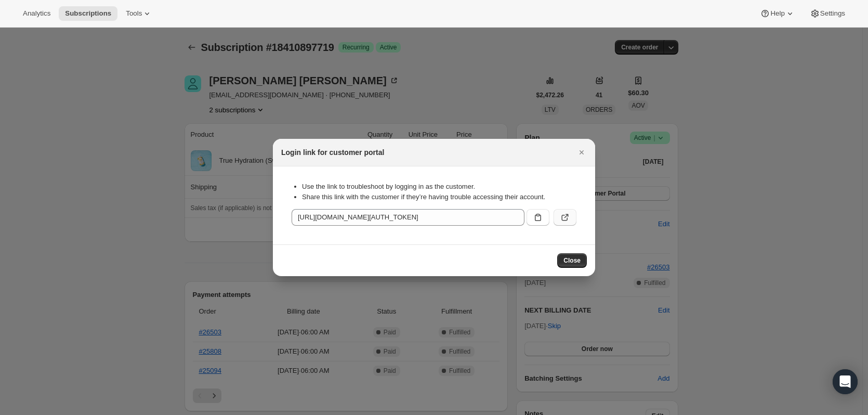 This screenshot has height=415, width=868. What do you see at coordinates (37, 13) in the screenshot?
I see `span: Analytics` at bounding box center [37, 13].